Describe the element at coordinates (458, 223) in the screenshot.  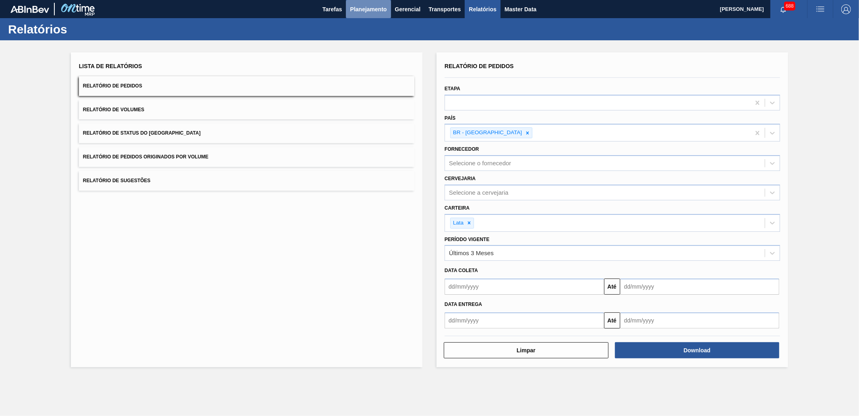
I see `div: Lata` at that location.